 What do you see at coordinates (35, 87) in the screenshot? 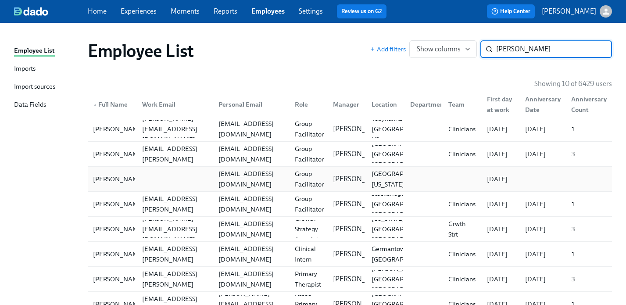
I see `div: Import sources` at bounding box center [35, 87].